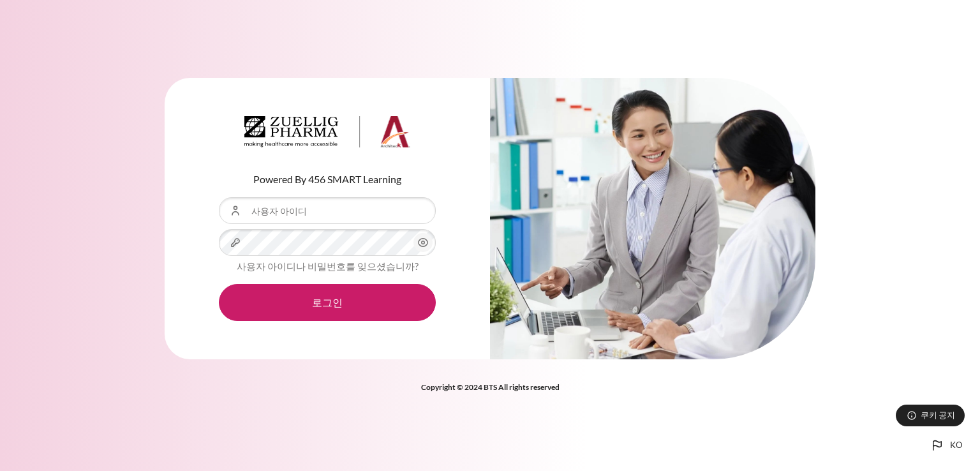 The height and width of the screenshot is (471, 980). Describe the element at coordinates (327, 303) in the screenshot. I see `button: 로그인` at that location.